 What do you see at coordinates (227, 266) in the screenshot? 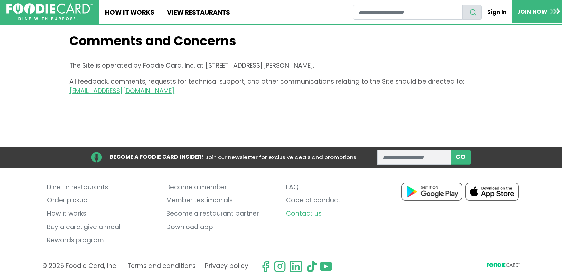
I see `a: Privacy policy` at bounding box center [227, 266].